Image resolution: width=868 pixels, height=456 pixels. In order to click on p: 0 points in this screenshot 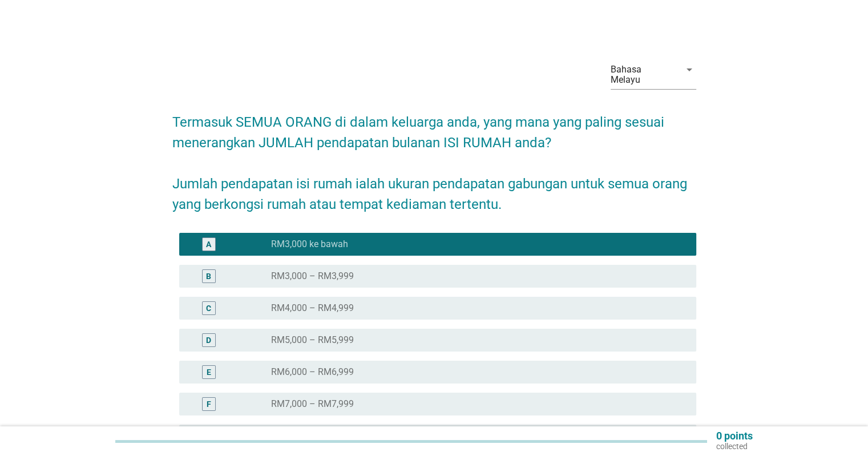, I will do `click(735, 436)`.